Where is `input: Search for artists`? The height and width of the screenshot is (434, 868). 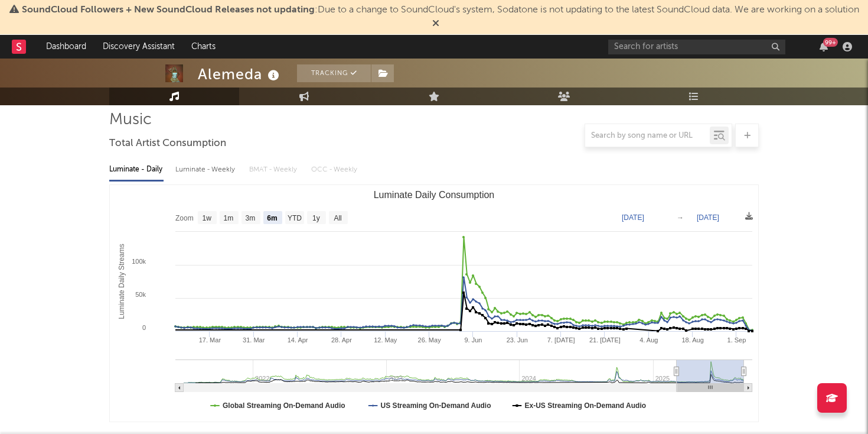
input: Search for artists is located at coordinates (697, 47).